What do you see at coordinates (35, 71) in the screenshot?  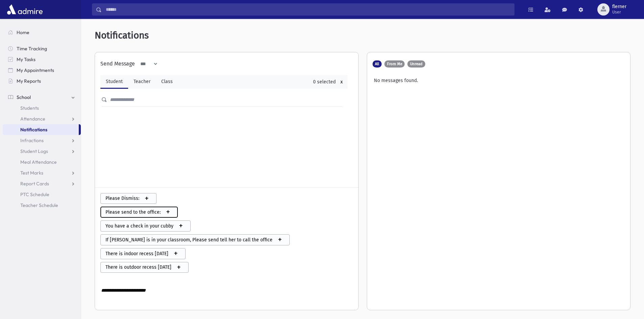 I see `span: My Appointments` at bounding box center [35, 71].